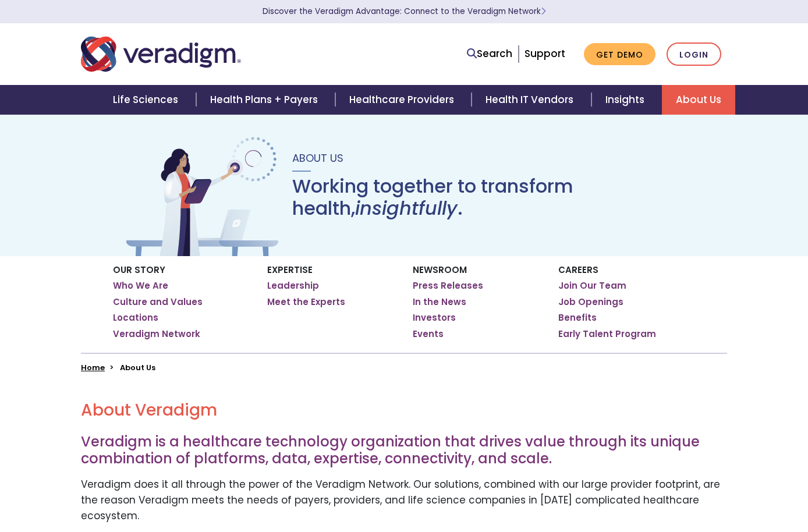 The height and width of the screenshot is (532, 808). Describe the element at coordinates (318, 157) in the screenshot. I see `span: About Us` at that location.